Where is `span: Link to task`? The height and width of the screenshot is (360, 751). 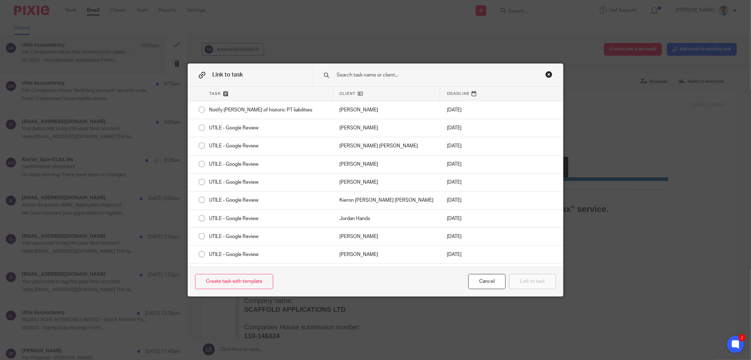 span: Link to task is located at coordinates (227, 75).